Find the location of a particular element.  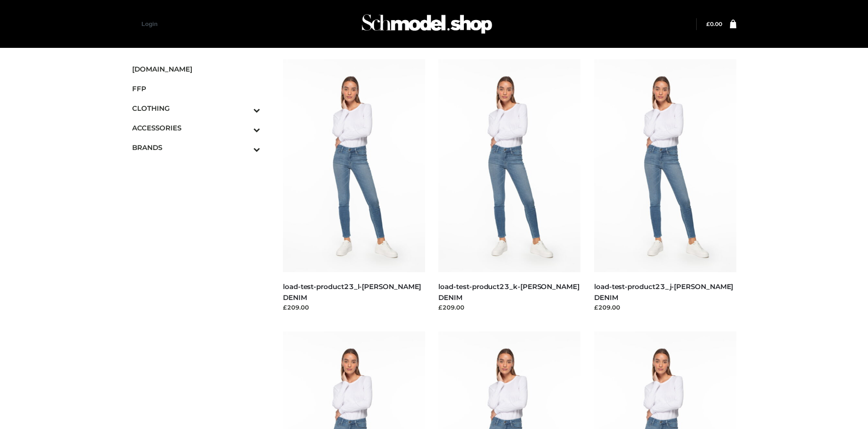

a: FFP is located at coordinates (197, 88).